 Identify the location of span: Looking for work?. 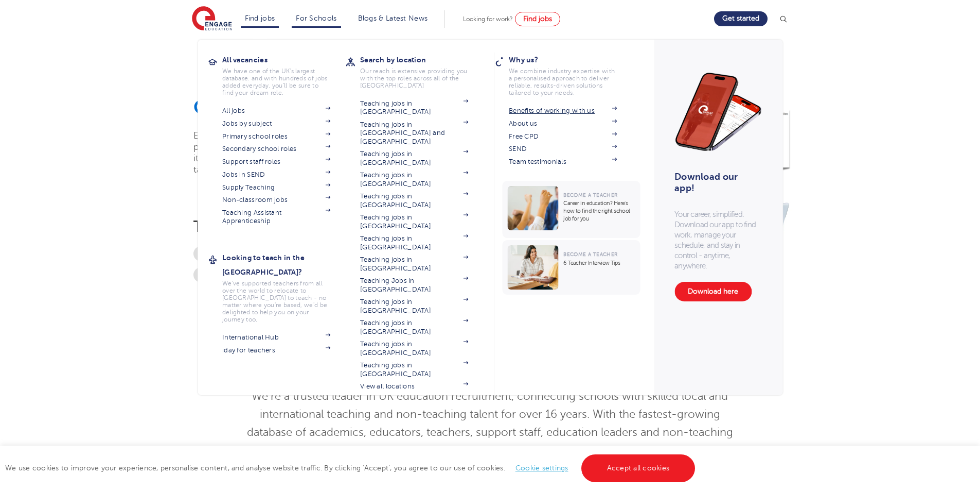
(488, 19).